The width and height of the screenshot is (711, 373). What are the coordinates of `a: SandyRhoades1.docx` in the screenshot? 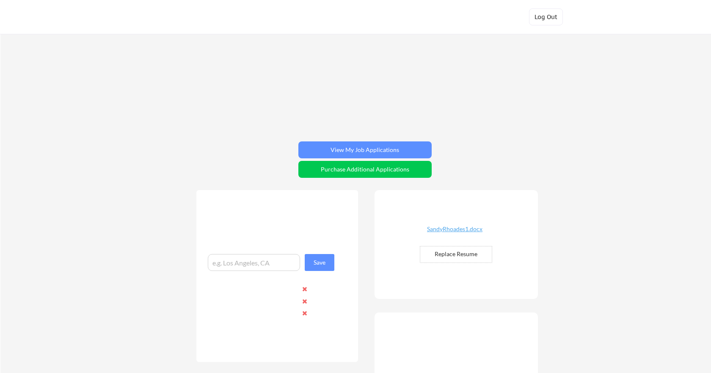 It's located at (455, 232).